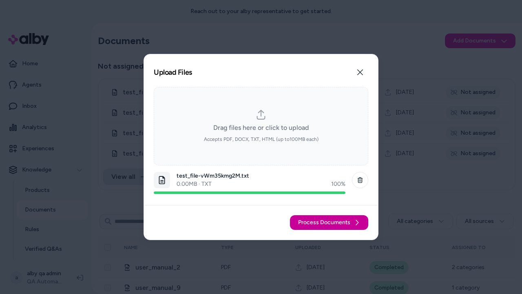 The image size is (522, 294). I want to click on span: Drag files here or click to upload, so click(261, 128).